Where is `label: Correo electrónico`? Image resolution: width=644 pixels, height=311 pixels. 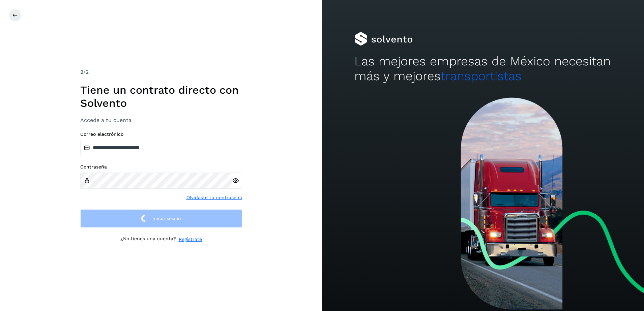 label: Correo electrónico is located at coordinates (161, 134).